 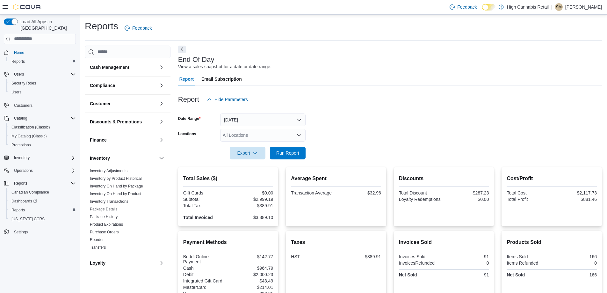 I want to click on h3: Cash Management, so click(x=110, y=67).